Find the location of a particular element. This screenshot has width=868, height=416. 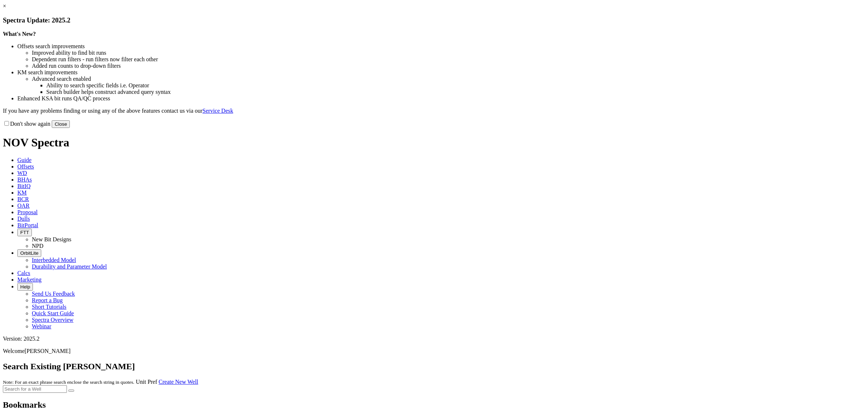

a: Create New Well is located at coordinates (178, 381).